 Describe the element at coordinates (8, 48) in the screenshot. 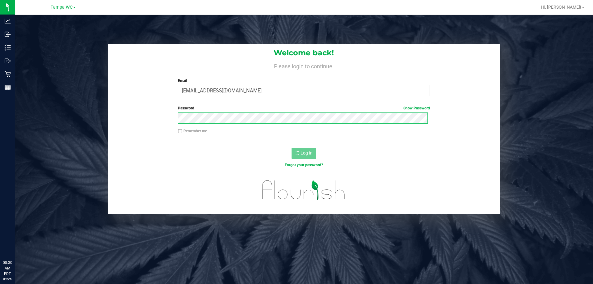

I see `inline-svg: Inventory` at that location.